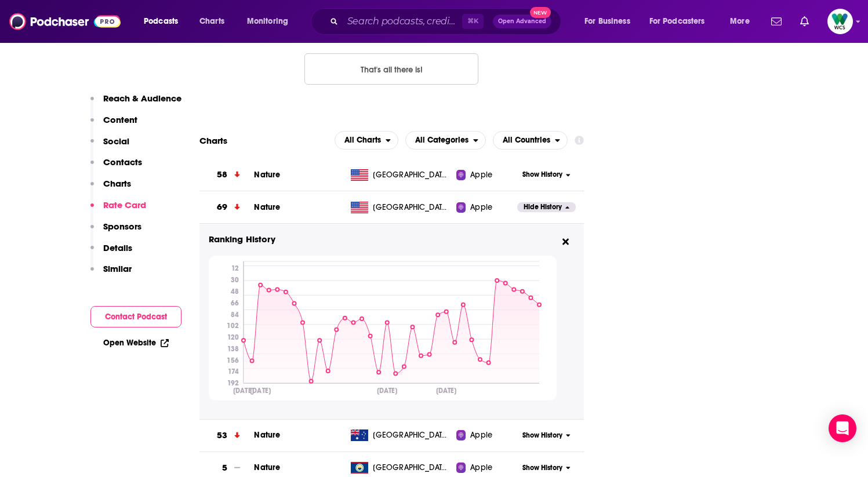 The image size is (868, 477). What do you see at coordinates (116, 141) in the screenshot?
I see `p: Social` at bounding box center [116, 141].